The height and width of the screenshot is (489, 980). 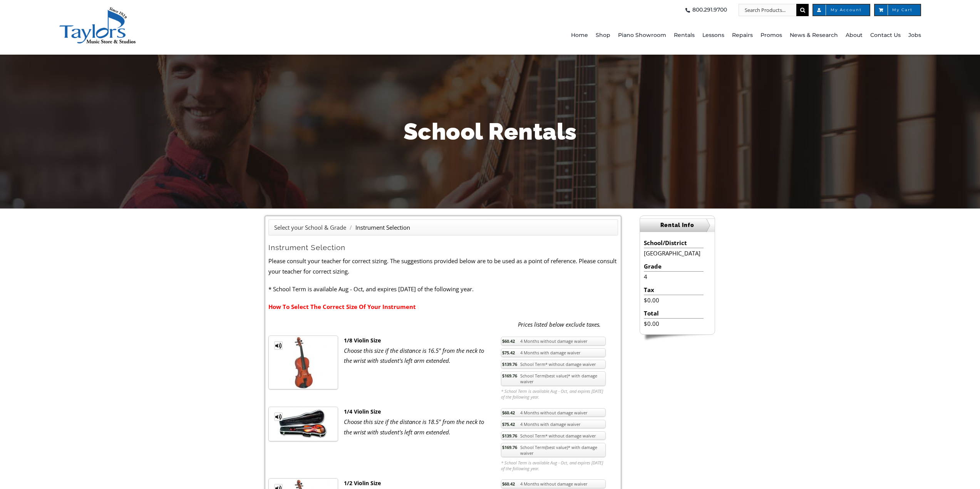 What do you see at coordinates (885, 35) in the screenshot?
I see `span: Contact Us` at bounding box center [885, 35].